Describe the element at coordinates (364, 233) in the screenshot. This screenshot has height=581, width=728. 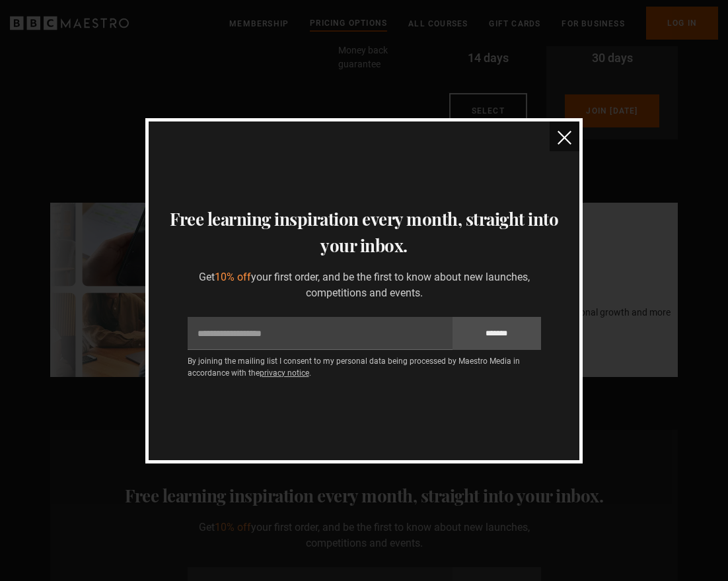
I see `h3: Free learning inspiration every month, straight into your inbox.` at that location.